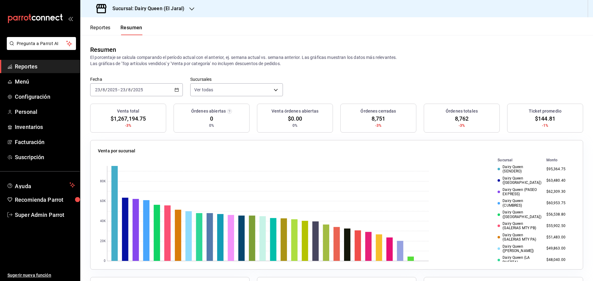  What do you see at coordinates (560, 237) in the screenshot?
I see `td: $51,483.00` at bounding box center [560, 237].